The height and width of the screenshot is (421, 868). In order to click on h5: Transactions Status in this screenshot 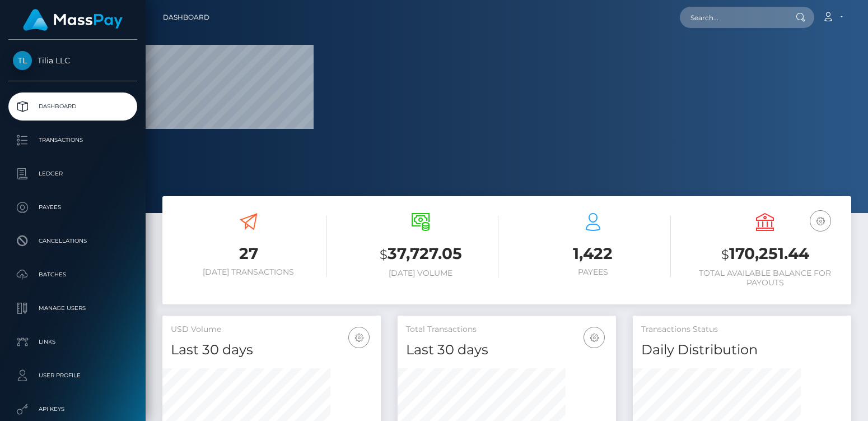, I will do `click(742, 330)`.